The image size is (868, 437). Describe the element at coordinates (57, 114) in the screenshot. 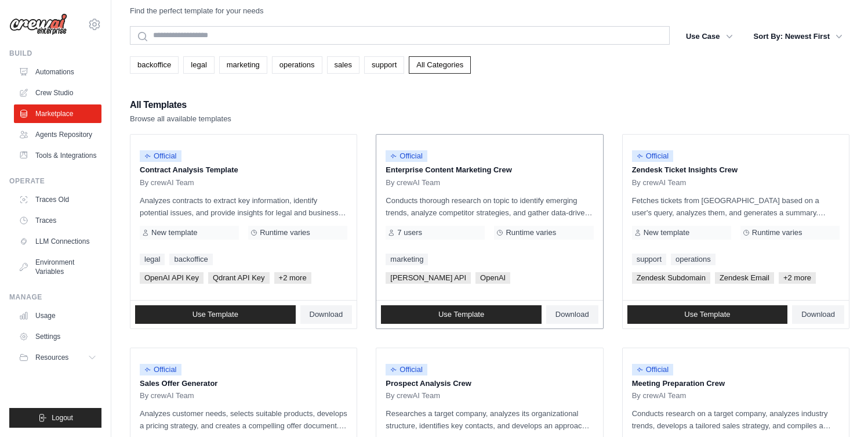

I see `a: Marketplace` at that location.